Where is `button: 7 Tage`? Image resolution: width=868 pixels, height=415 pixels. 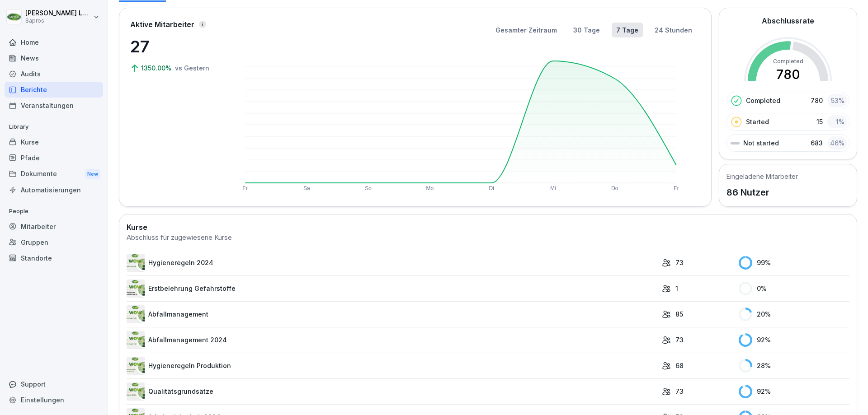
button: 7 Tage is located at coordinates (627, 30).